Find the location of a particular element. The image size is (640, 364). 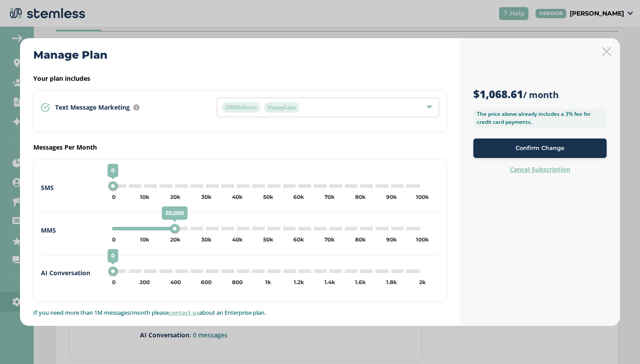

label: AI Conversation is located at coordinates (71, 273).